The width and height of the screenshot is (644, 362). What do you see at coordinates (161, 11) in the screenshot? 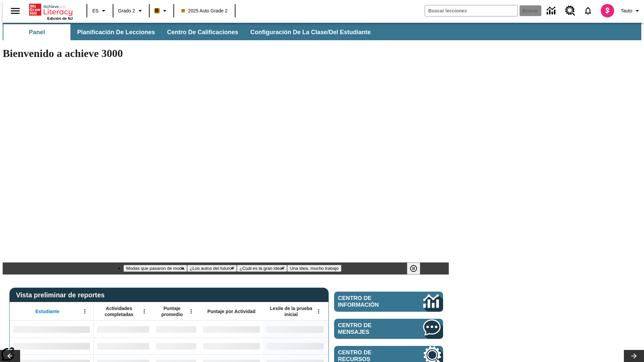
I see `button: Boost El color de la clase es anaranjado claro. Cambiar el color de la clase.` at bounding box center [161, 11].